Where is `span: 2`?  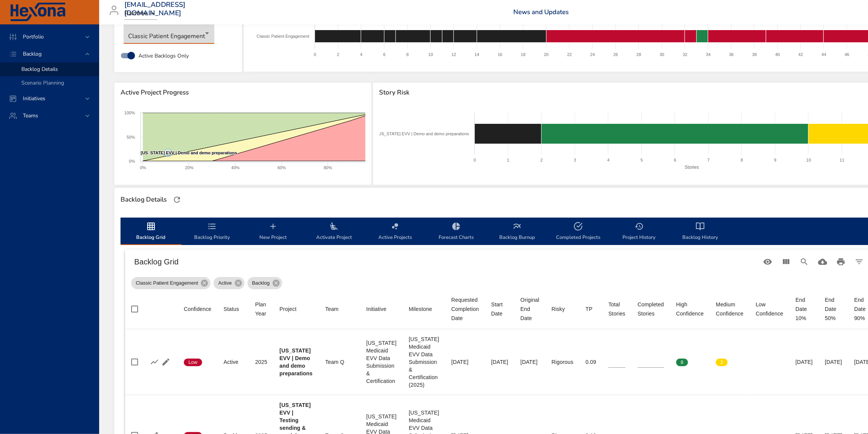 span: 2 is located at coordinates (722, 362).